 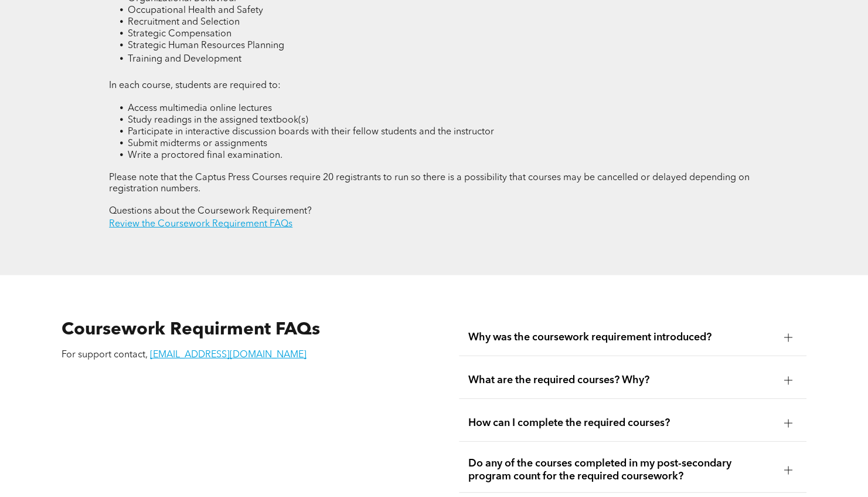 What do you see at coordinates (200, 224) in the screenshot?
I see `a: Review the Coursework Requirement FAQs` at bounding box center [200, 224].